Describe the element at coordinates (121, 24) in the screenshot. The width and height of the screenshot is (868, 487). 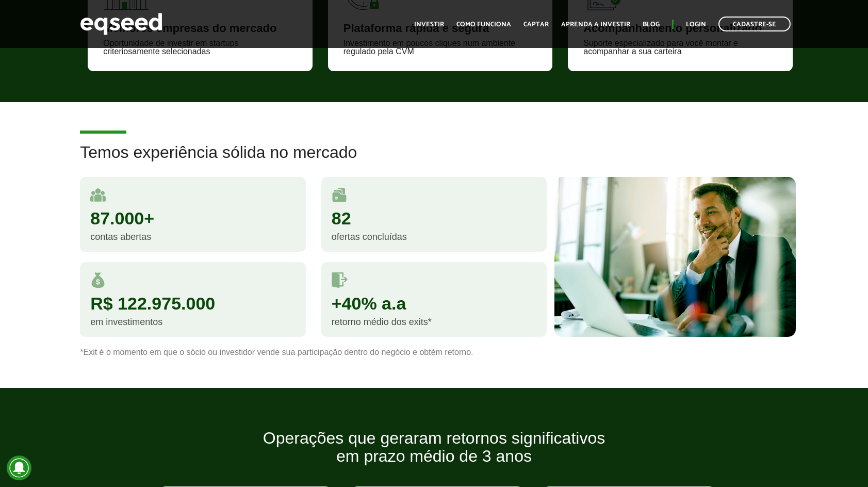
I see `img: EqSeed` at that location.